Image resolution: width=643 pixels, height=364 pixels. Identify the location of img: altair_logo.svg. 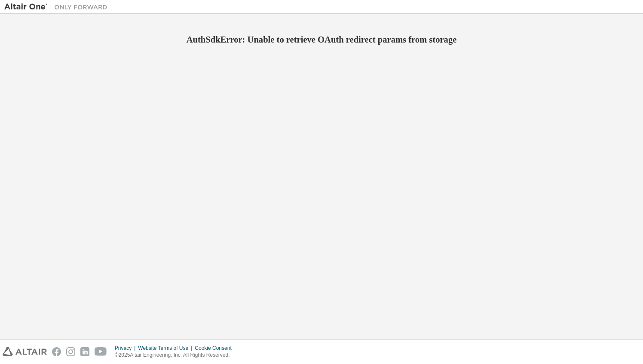
(25, 351).